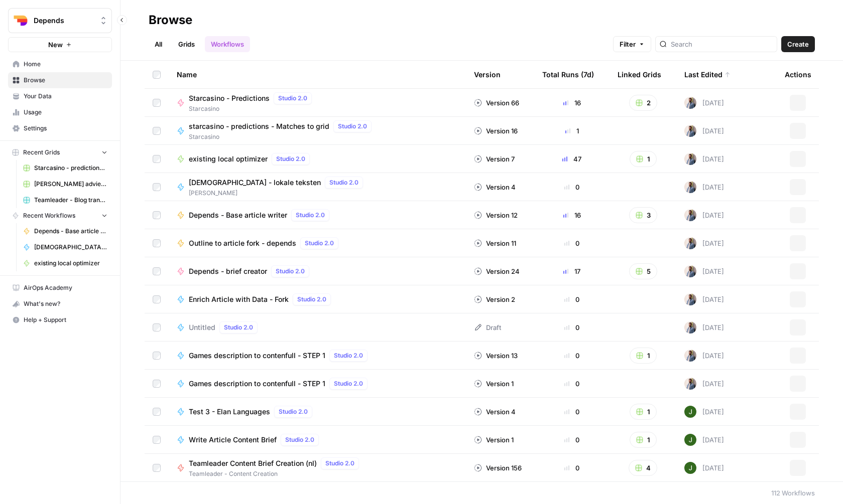  Describe the element at coordinates (60, 20) in the screenshot. I see `button: Workspace: Depends` at that location.